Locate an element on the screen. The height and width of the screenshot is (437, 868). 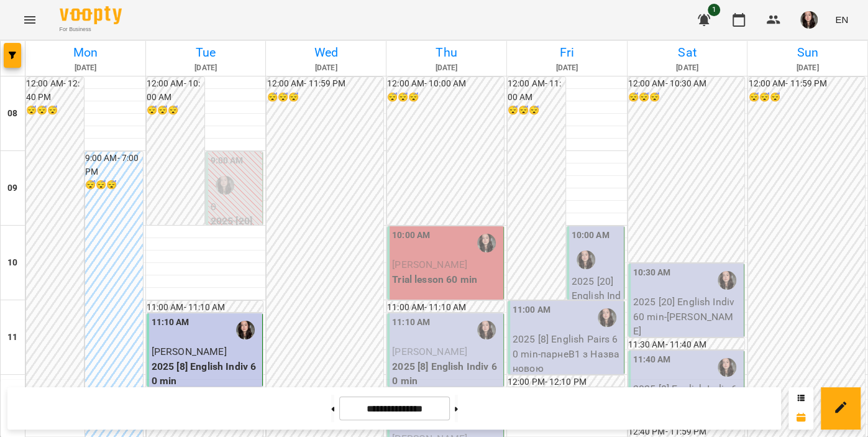
p: Trial lesson 60 min is located at coordinates (446, 280).